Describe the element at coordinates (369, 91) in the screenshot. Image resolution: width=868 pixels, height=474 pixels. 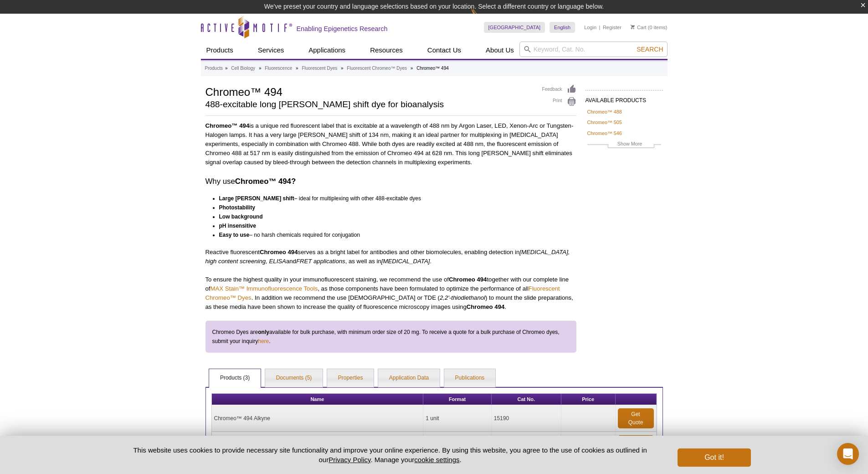
I see `h1: Chromeo™ 494` at that location.